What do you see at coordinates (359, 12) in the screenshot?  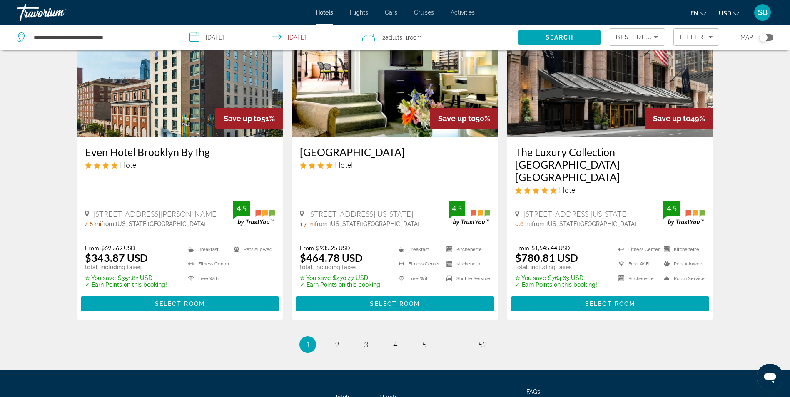 I see `a: Flights` at bounding box center [359, 12].